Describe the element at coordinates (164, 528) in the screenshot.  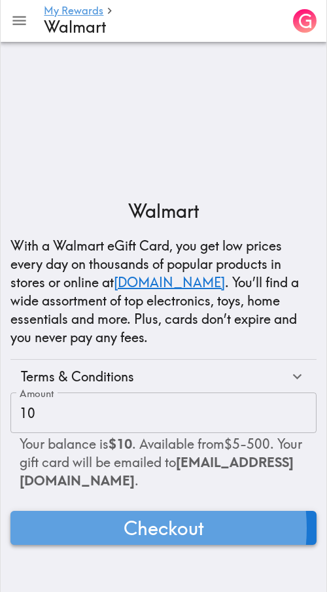
I see `span: Checkout` at that location.